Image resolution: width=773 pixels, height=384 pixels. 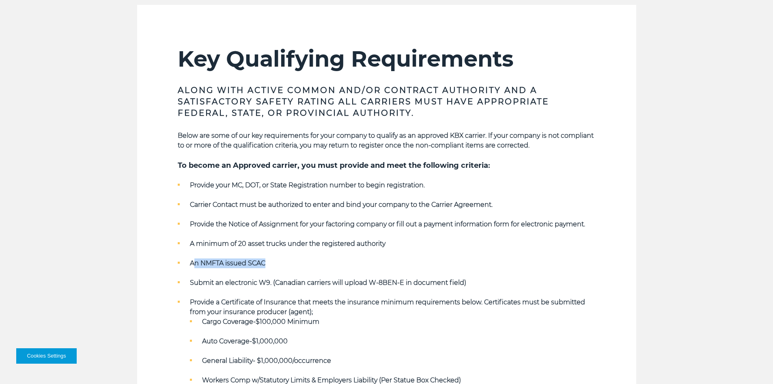 What do you see at coordinates (46, 356) in the screenshot?
I see `button: Cookies Settings` at bounding box center [46, 356].